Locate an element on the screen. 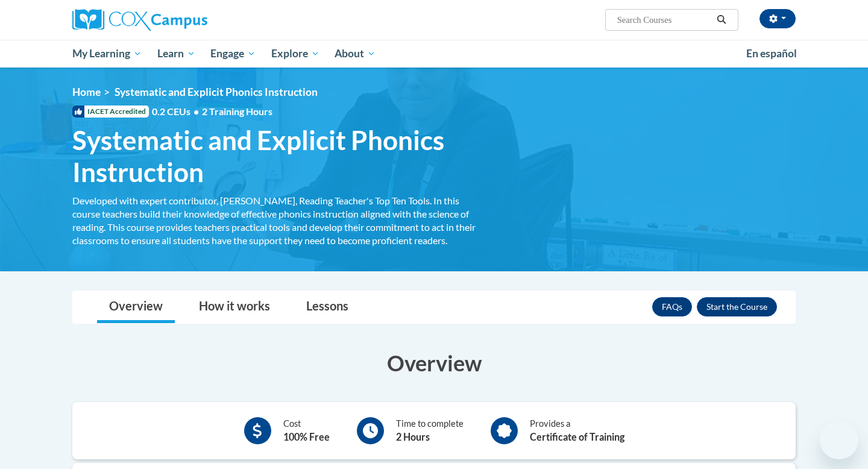 The image size is (868, 469). button: Account Settings is located at coordinates (777, 19).